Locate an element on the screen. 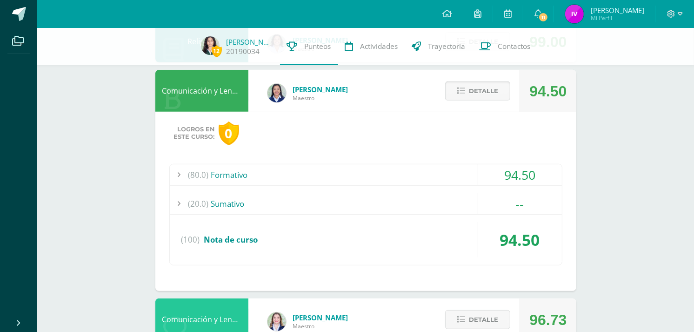 This screenshot has height=332, width=694. span: Actividades is located at coordinates (379, 46).